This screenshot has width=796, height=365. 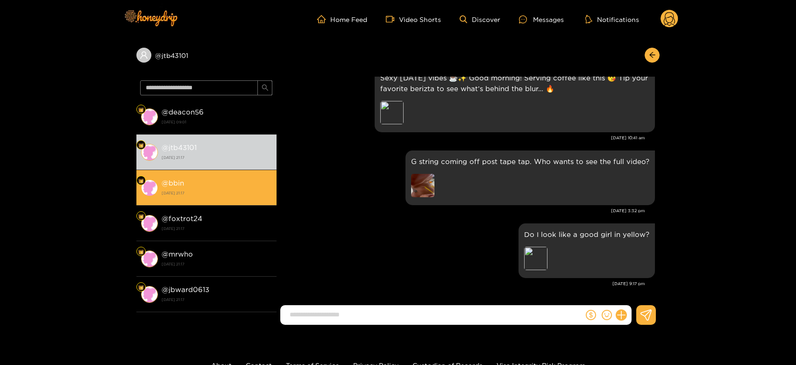 What do you see at coordinates (179, 147) in the screenshot?
I see `strong: @ jtb43101` at bounding box center [179, 147].